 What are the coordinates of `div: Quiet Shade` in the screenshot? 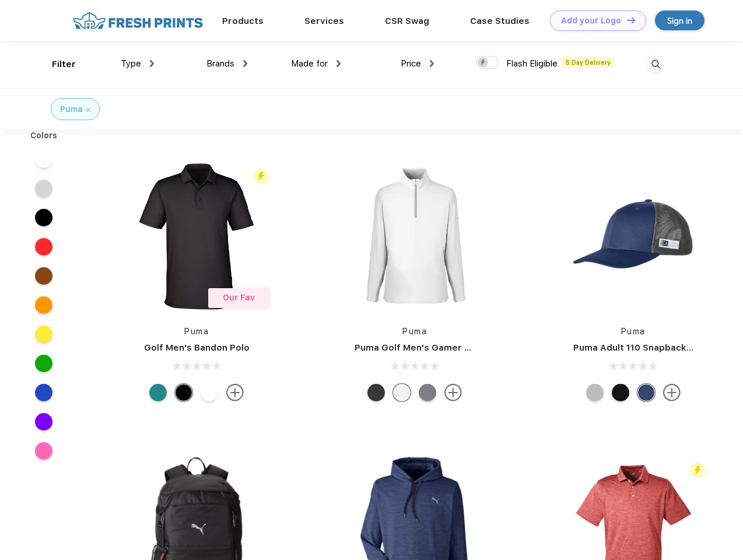 It's located at (428, 392).